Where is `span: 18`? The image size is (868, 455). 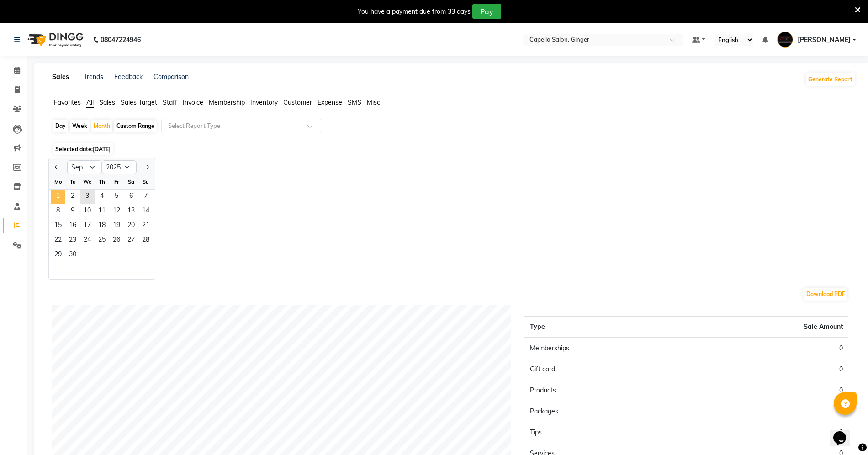
span: 18 is located at coordinates (102, 226).